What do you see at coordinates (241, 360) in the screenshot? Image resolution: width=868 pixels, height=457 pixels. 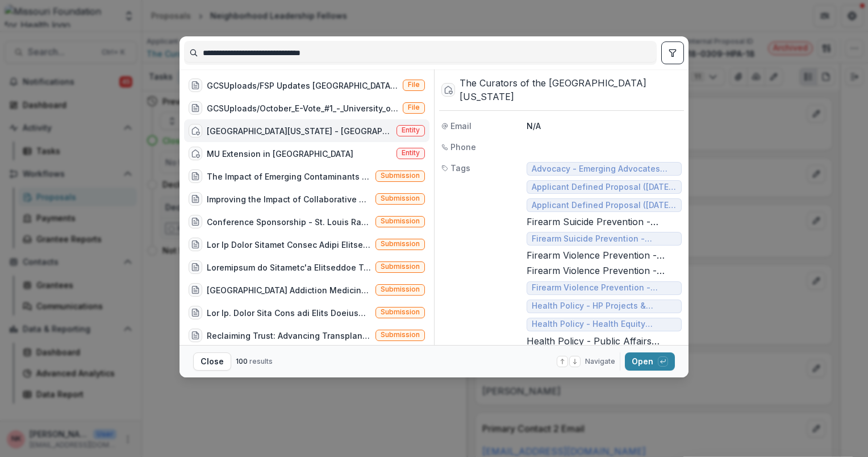 I see `span: 100` at bounding box center [241, 360].